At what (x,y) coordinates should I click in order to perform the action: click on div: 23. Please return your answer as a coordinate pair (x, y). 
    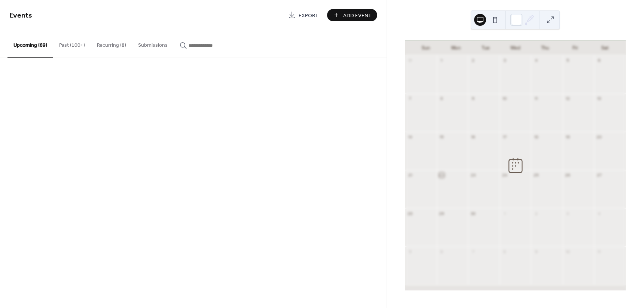
    Looking at the image, I should click on (473, 175).